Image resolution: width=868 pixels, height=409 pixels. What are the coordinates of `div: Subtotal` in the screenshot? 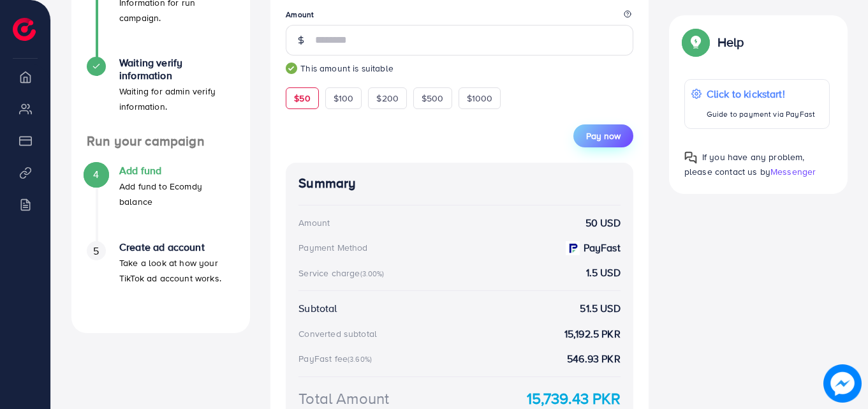 It's located at (318, 308).